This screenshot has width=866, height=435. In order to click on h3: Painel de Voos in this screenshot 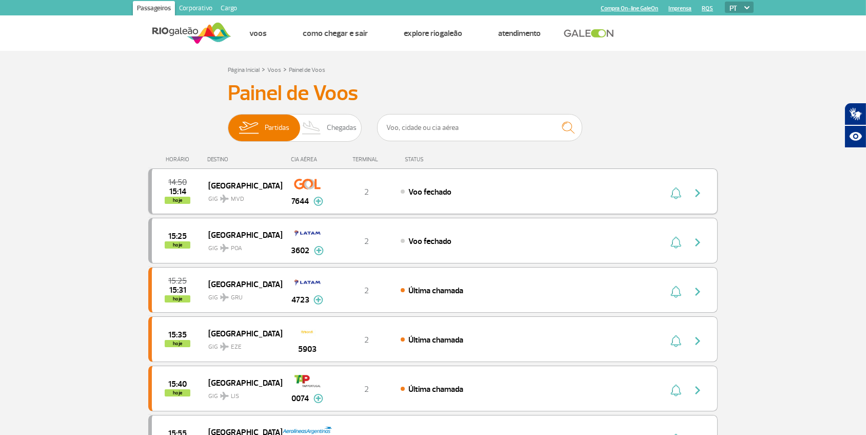, I will do `click(433, 93)`.